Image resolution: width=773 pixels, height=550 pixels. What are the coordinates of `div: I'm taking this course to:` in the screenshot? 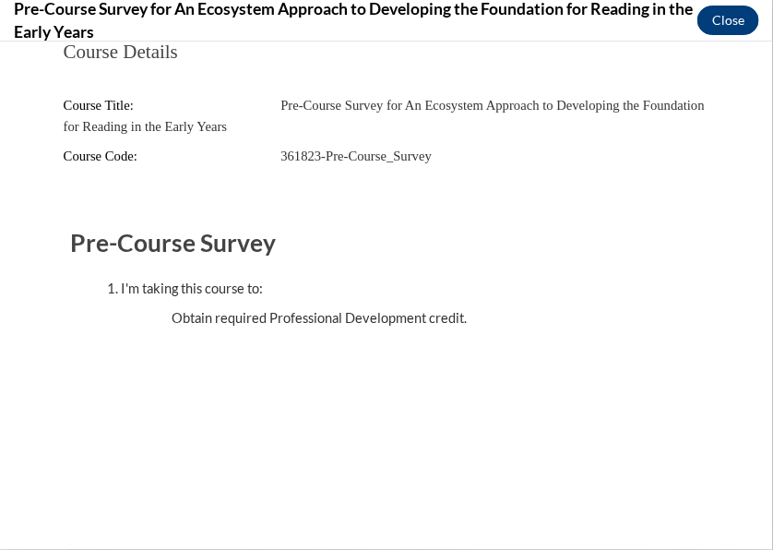 It's located at (405, 247).